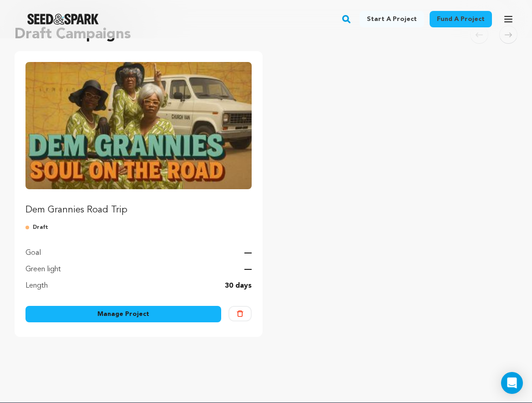  Describe the element at coordinates (63, 19) in the screenshot. I see `a: Seed&Spark Homepage` at that location.